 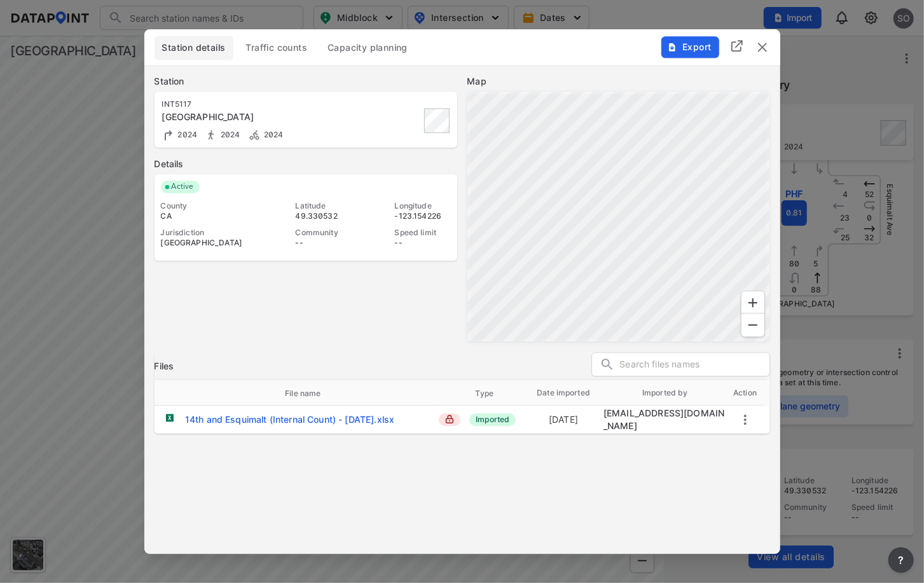 I want to click on div: Speed limit, so click(x=423, y=232).